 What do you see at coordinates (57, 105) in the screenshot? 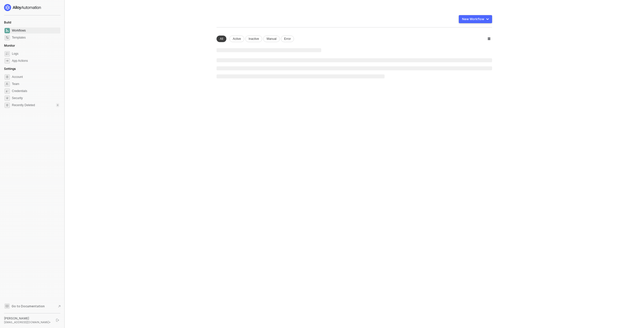
I see `div: 0` at bounding box center [57, 105].